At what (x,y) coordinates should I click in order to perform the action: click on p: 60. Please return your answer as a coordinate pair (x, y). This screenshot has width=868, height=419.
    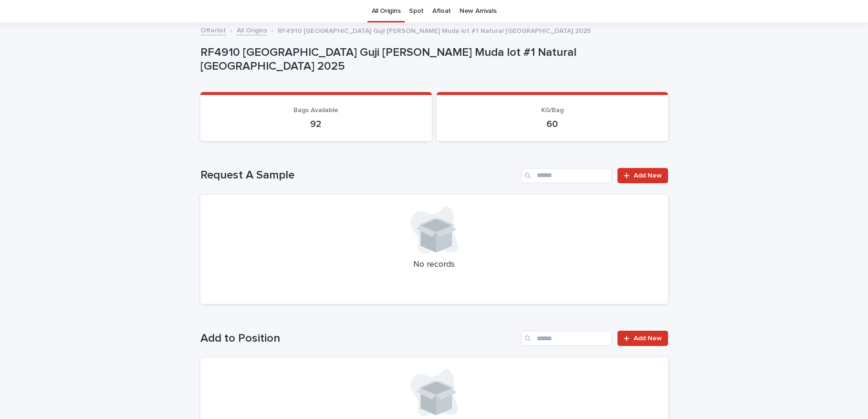
    Looking at the image, I should click on (552, 124).